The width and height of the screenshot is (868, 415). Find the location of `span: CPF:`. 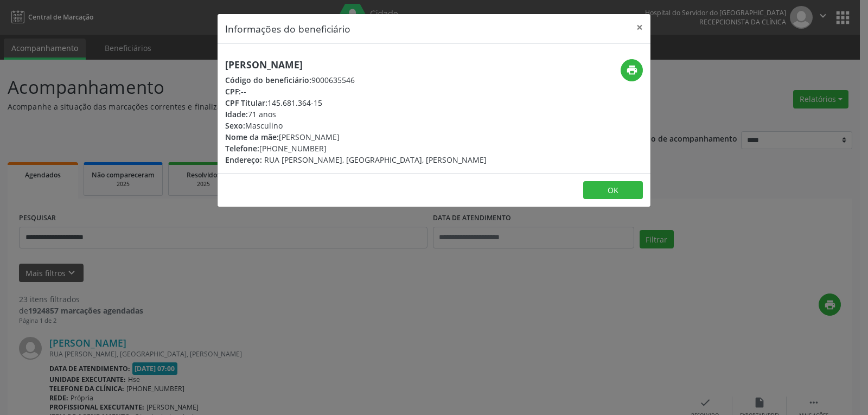

span: CPF: is located at coordinates (232, 91).